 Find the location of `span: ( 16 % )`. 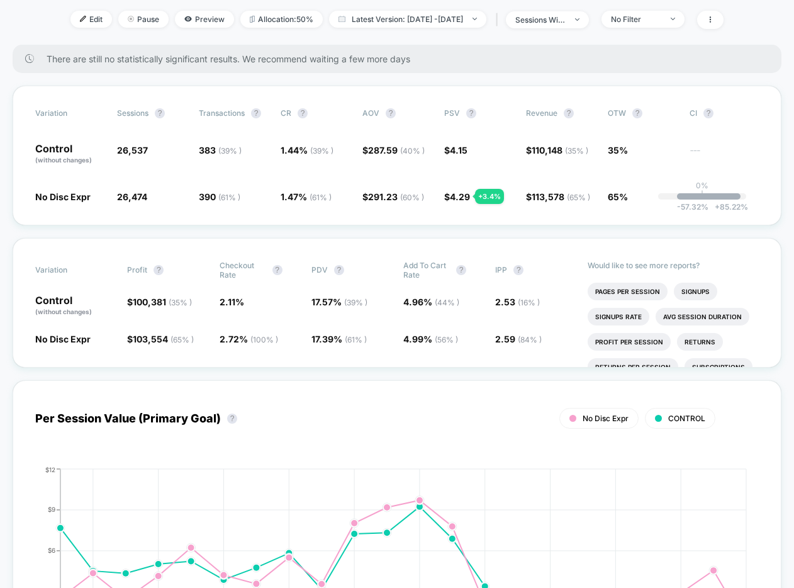

span: ( 16 % ) is located at coordinates (529, 302).